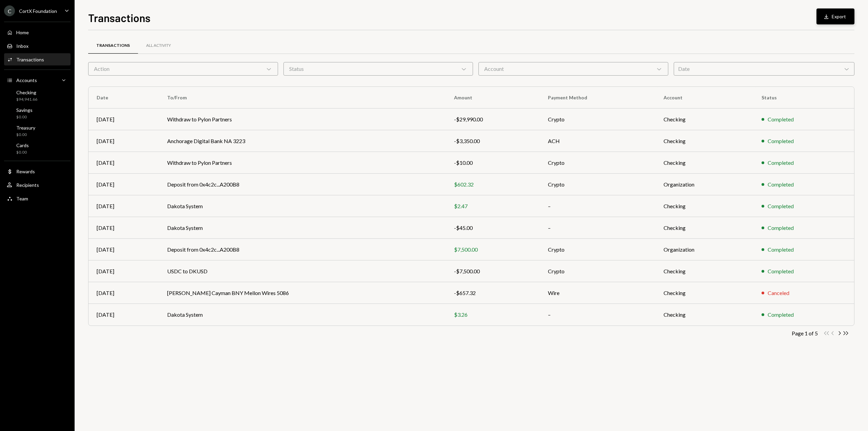 The height and width of the screenshot is (431, 868). I want to click on th: Status, so click(804, 98).